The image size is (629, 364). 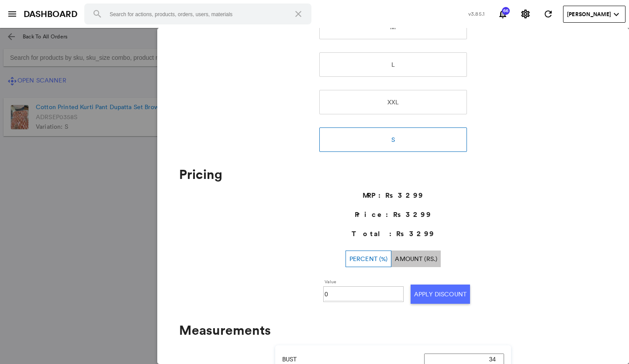 What do you see at coordinates (526, 14) in the screenshot?
I see `md-icon: settings` at bounding box center [526, 14].